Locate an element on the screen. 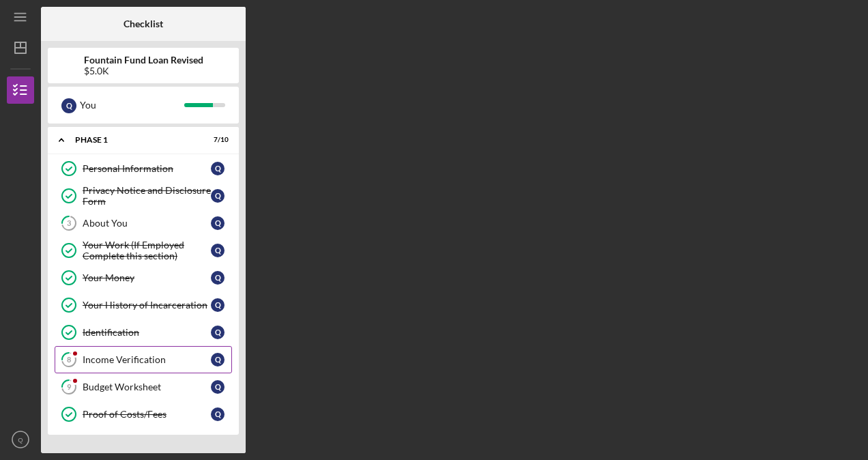 The width and height of the screenshot is (868, 460). a: 9Budget WorksheetQ is located at coordinates (143, 387).